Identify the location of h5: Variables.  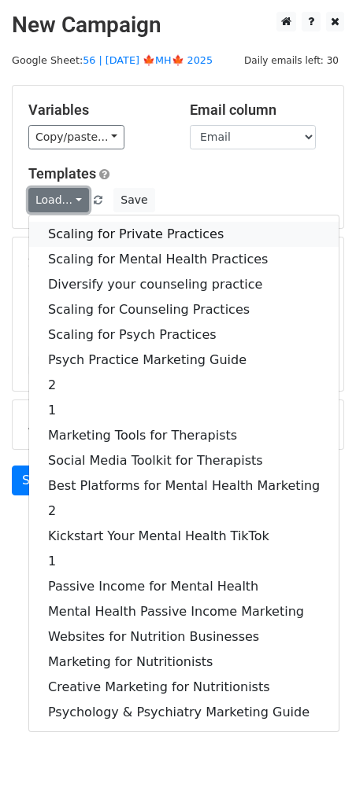
(97, 110).